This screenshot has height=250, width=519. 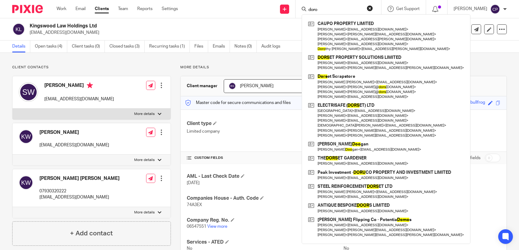 What do you see at coordinates (91, 234) in the screenshot?
I see `h4: + Add contact` at bounding box center [91, 234].